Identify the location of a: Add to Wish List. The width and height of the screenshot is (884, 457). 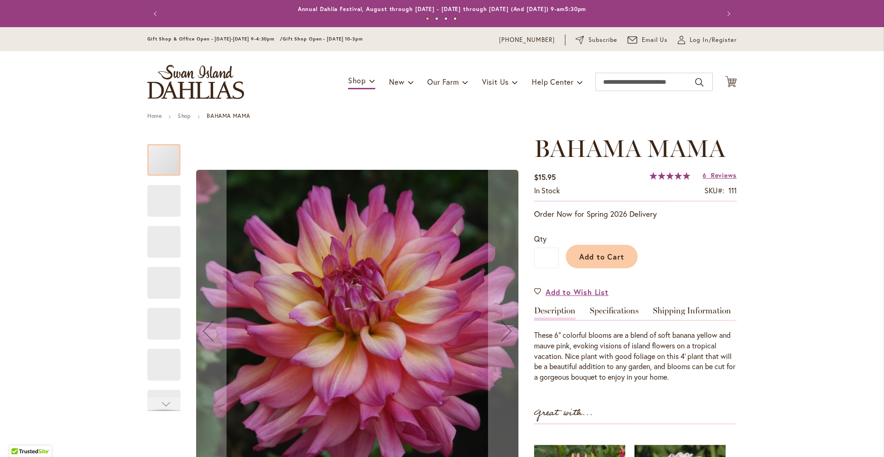
(571, 292).